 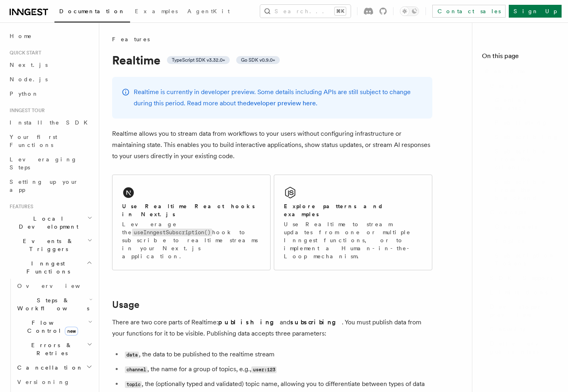 What do you see at coordinates (54, 327) in the screenshot?
I see `button: Flow Controlnew` at bounding box center [54, 327].